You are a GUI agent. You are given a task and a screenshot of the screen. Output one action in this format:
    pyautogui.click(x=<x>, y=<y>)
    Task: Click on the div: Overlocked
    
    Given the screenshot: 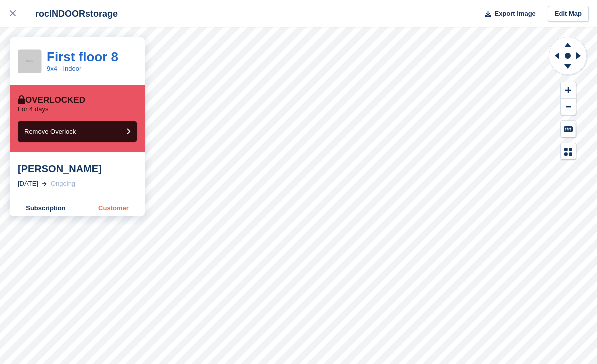 What is the action you would take?
    pyautogui.click(x=52, y=100)
    